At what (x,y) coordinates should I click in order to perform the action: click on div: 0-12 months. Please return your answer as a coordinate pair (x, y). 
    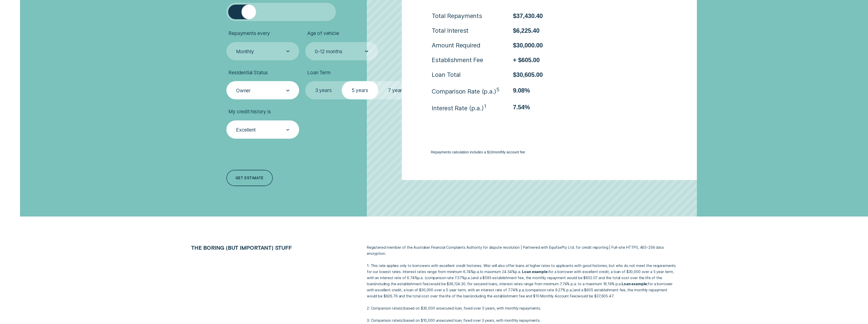
    Looking at the image, I should click on (328, 51).